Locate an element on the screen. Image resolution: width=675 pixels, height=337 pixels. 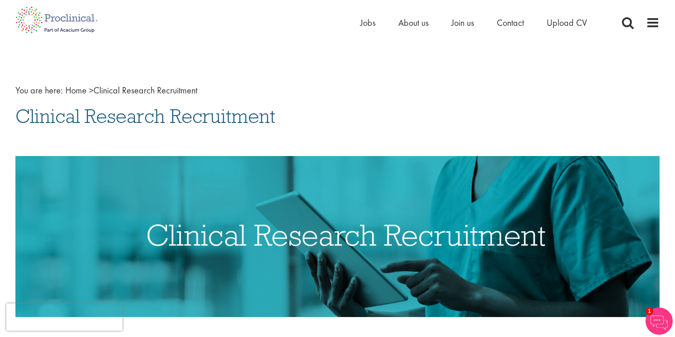
span: Jobs is located at coordinates (368, 23).